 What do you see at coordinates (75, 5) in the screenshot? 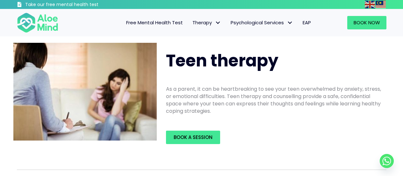
I see `a: Take our free mental health test` at bounding box center [75, 5].